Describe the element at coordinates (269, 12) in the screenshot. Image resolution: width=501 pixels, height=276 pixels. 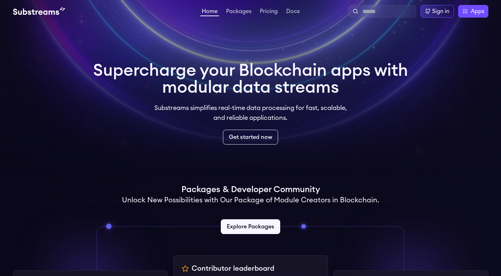
I see `a: Pricing` at that location.